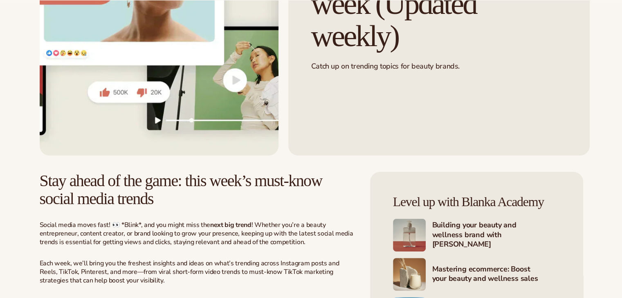  I want to click on h2: Stay ahead of the game: this week’s must-know social media trends, so click(197, 190).